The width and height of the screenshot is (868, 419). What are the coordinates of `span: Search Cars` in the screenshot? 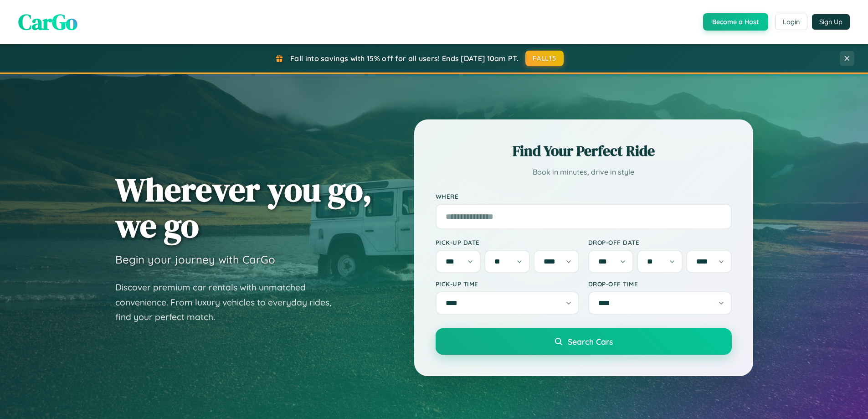 It's located at (590, 341).